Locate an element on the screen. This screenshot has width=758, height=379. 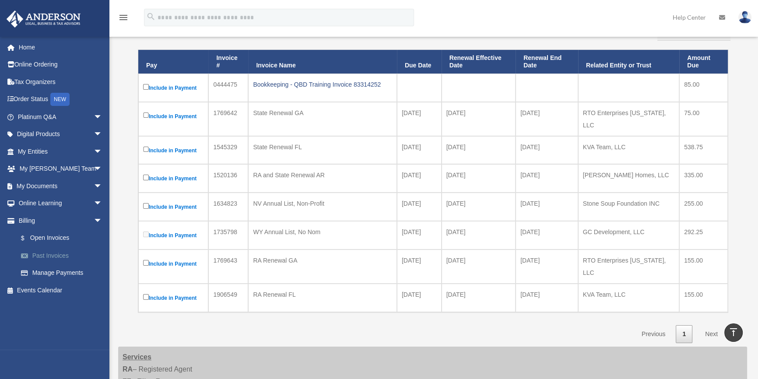
th: Amount Due: activate to sort column ascending is located at coordinates (703, 62).